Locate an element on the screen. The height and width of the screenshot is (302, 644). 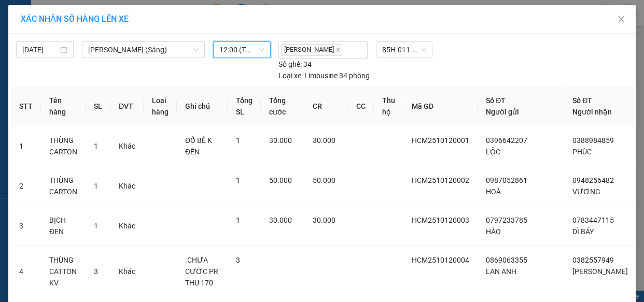
div: 0974052512 is located at coordinates (50, 64).